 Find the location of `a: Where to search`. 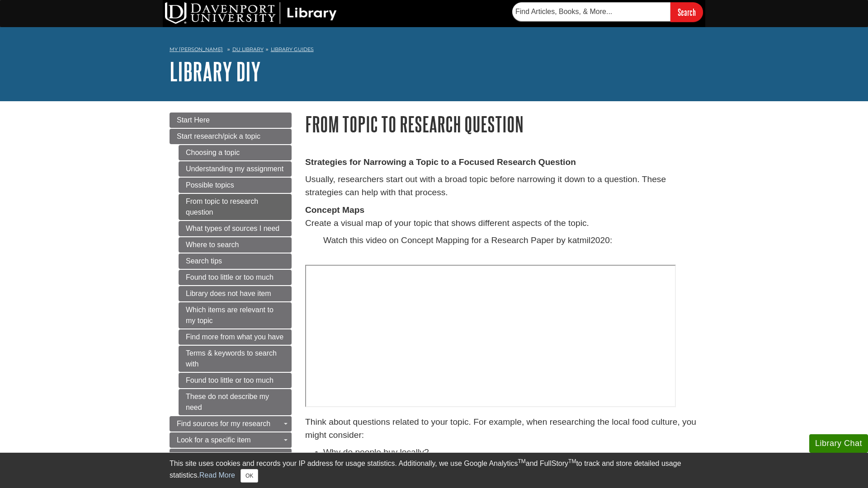

a: Where to search is located at coordinates (235, 245).